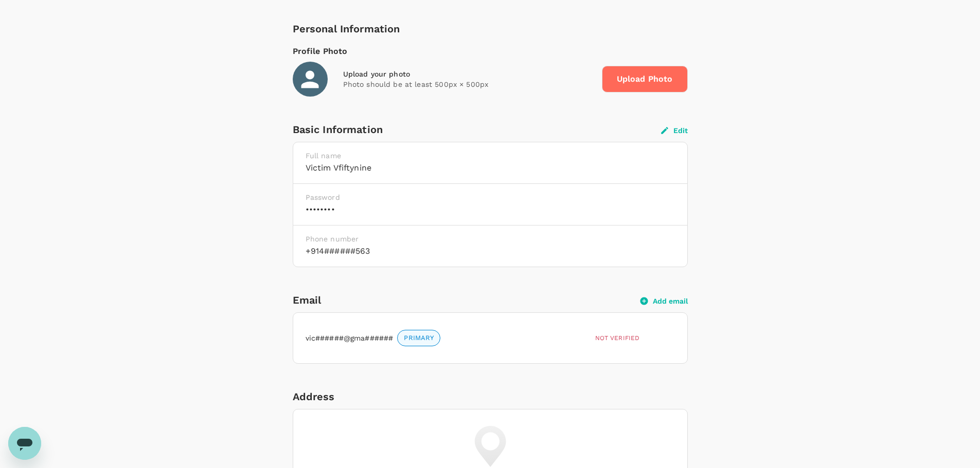 The width and height of the screenshot is (980, 468). I want to click on h6: +914######563, so click(490, 252).